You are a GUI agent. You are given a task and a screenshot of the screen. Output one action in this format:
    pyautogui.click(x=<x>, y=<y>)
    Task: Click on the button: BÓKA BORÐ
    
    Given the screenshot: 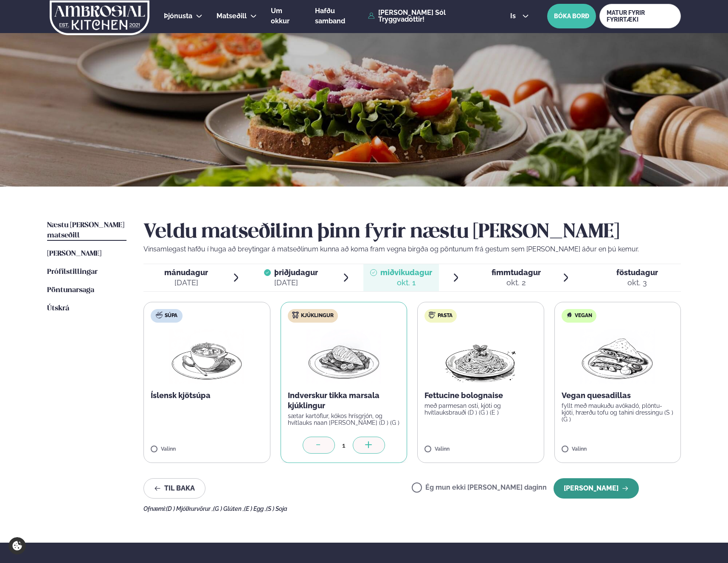 What is the action you would take?
    pyautogui.click(x=571, y=17)
    